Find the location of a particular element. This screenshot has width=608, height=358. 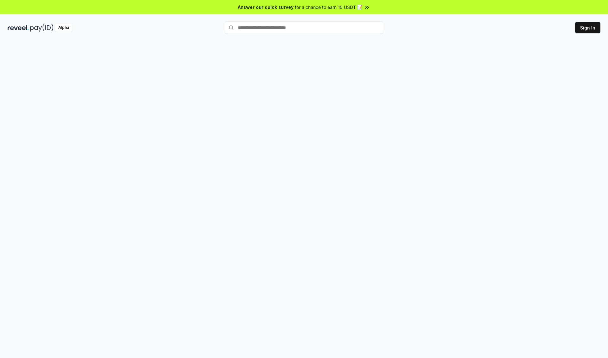

div: Alpha is located at coordinates (64, 28).